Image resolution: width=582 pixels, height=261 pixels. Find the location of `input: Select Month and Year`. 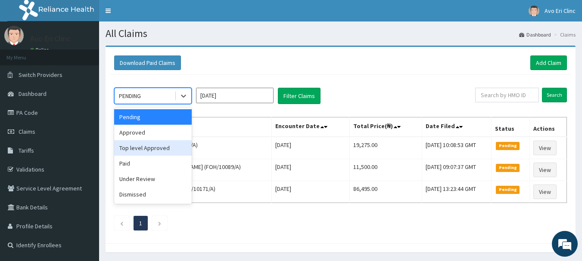

input: Select Month and Year is located at coordinates (235, 96).